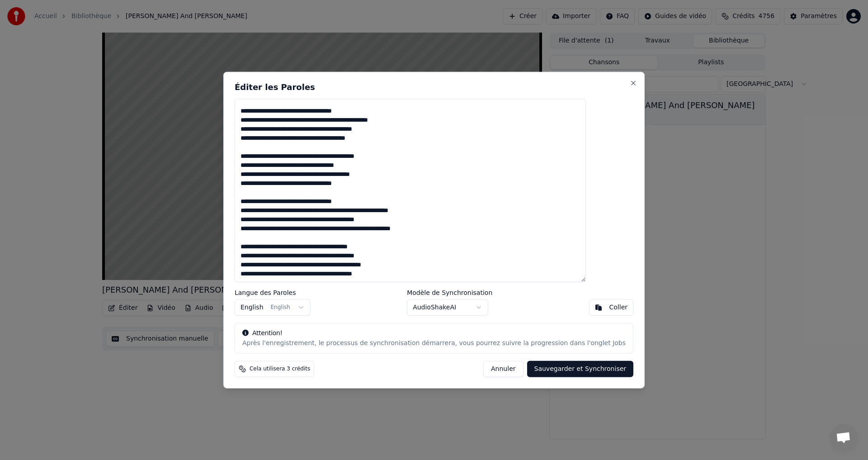 The height and width of the screenshot is (460, 868). What do you see at coordinates (434, 86) in the screenshot?
I see `h2: Éditer les Paroles` at bounding box center [434, 86].